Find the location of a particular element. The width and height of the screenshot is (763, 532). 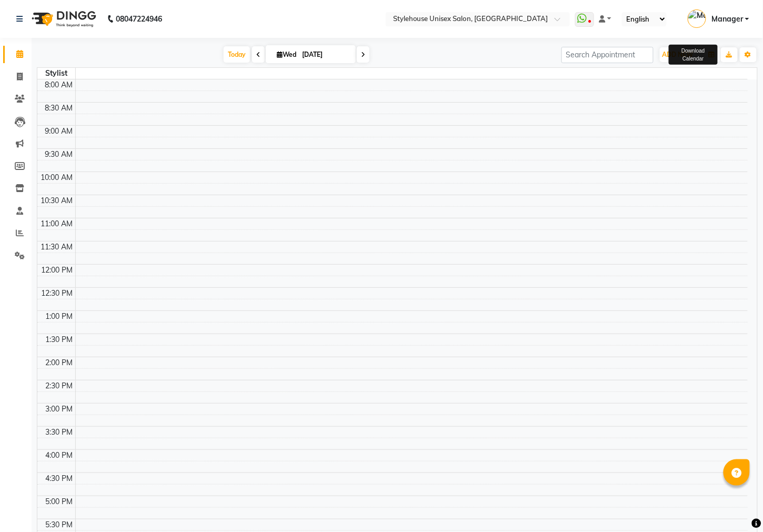

b: 08047224946 is located at coordinates (139, 19).